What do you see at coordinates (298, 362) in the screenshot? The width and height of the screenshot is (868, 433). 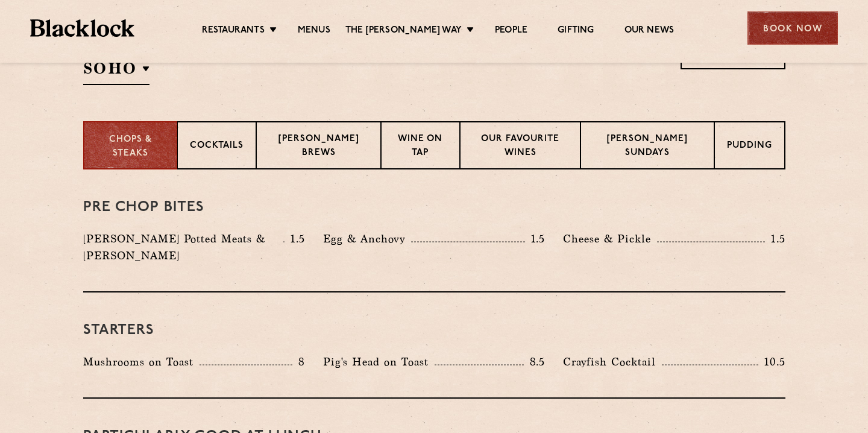 I see `p: 8` at bounding box center [298, 362].